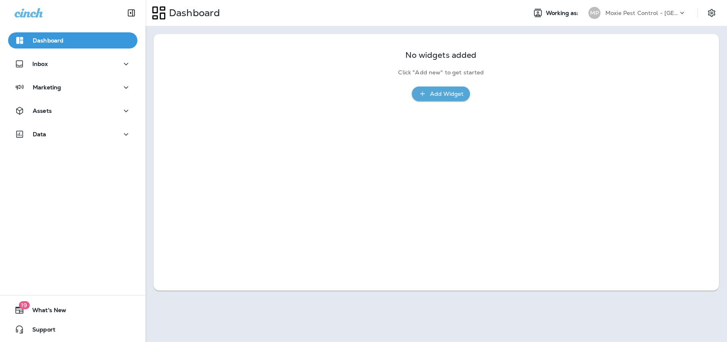  Describe the element at coordinates (47, 87) in the screenshot. I see `p: Marketing` at that location.